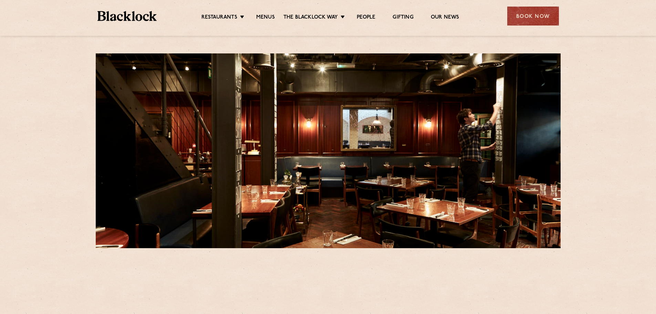 This screenshot has height=314, width=656. Describe the element at coordinates (533, 16) in the screenshot. I see `div: Book Now` at that location.